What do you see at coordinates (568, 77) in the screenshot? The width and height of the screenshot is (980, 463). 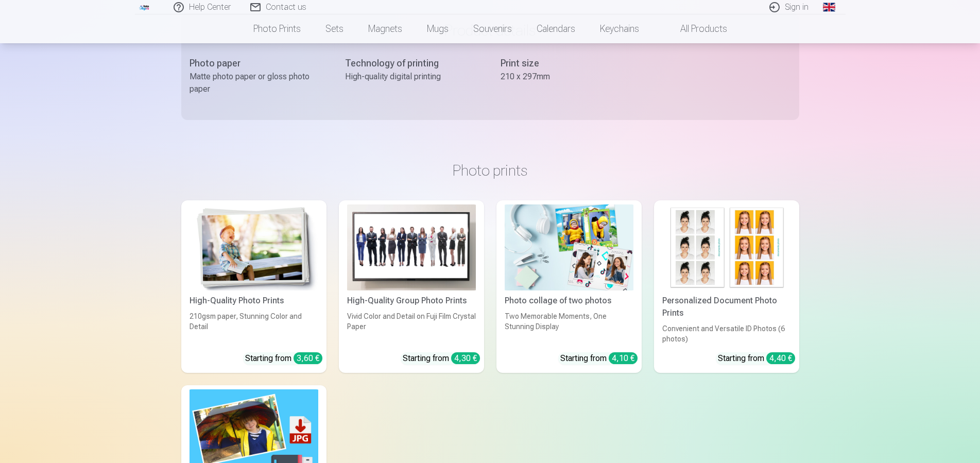 I see `div: 210 x 297mm` at bounding box center [568, 77].